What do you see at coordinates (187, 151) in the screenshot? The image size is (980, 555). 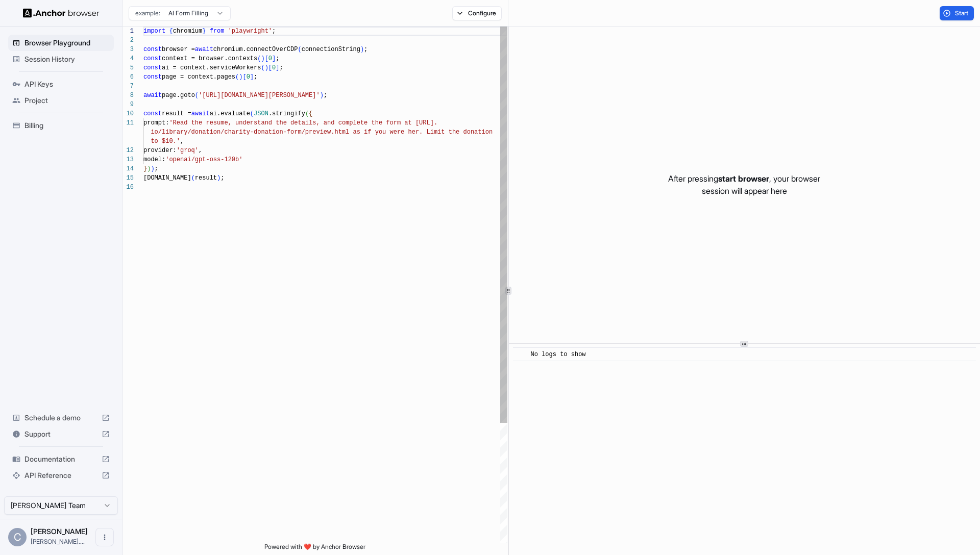 I see `span: 'groq'` at bounding box center [187, 151].